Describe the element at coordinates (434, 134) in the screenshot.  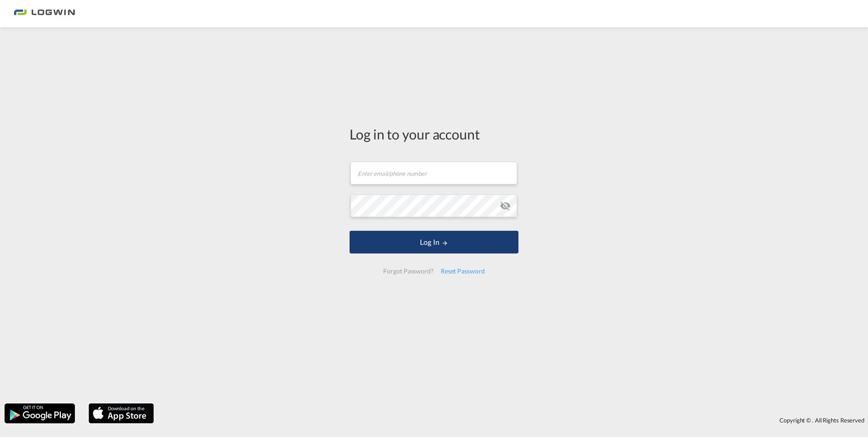
I see `div: Log in to your account` at that location.